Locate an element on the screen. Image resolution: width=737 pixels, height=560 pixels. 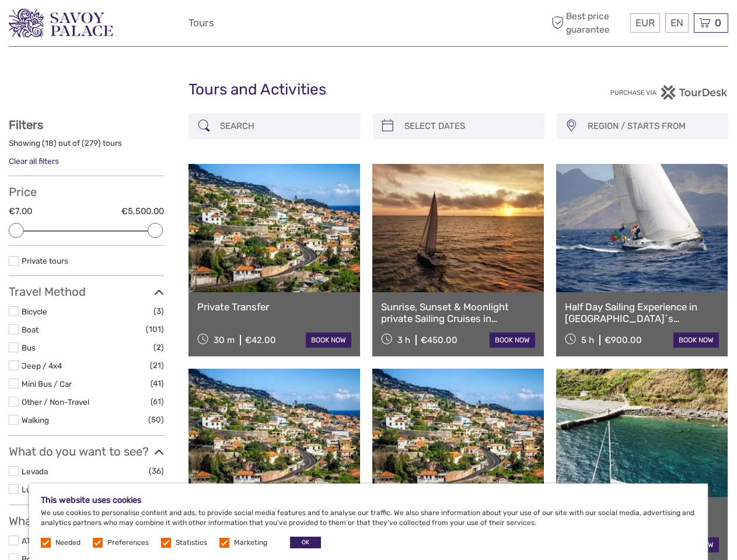
label: €7.00 is located at coordinates (20, 212).